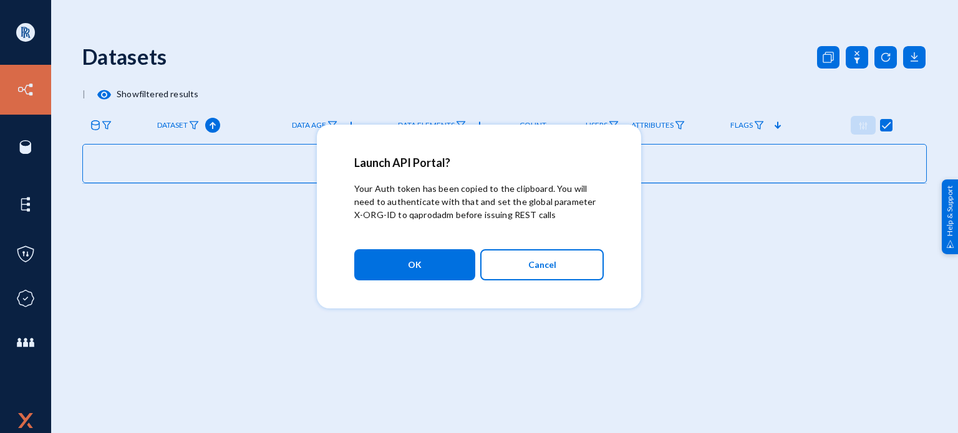 The width and height of the screenshot is (958, 433). What do you see at coordinates (479, 201) in the screenshot?
I see `p: Your Auth token has been copied to the clipboard. You will need to authenticate with that and set...` at bounding box center [479, 201].